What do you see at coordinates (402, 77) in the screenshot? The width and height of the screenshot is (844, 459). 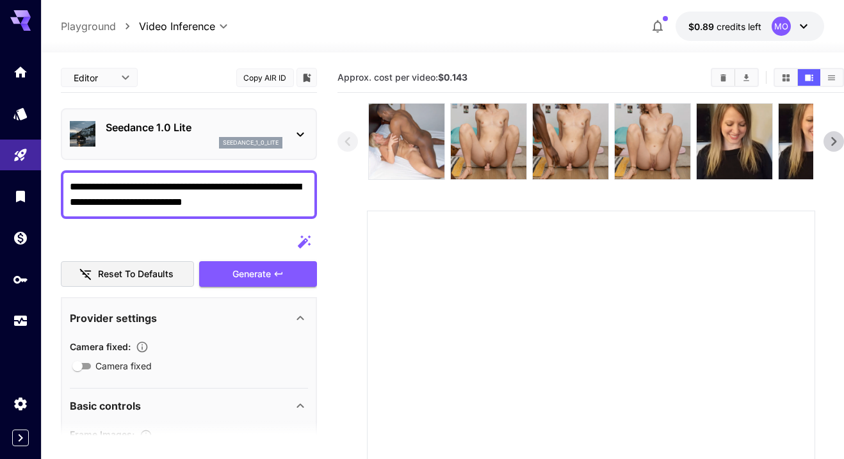 I see `span: Approx. cost per video:` at bounding box center [402, 77].